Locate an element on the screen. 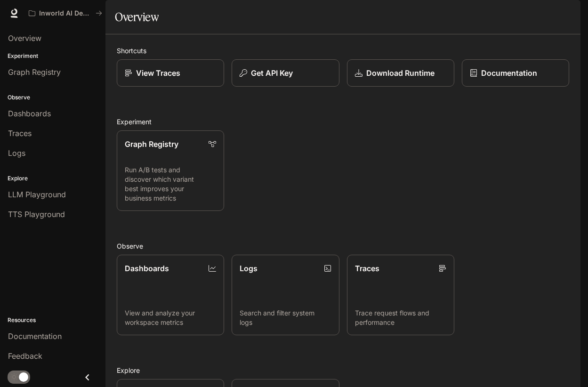 The height and width of the screenshot is (387, 588). p: Download Runtime is located at coordinates (400, 73).